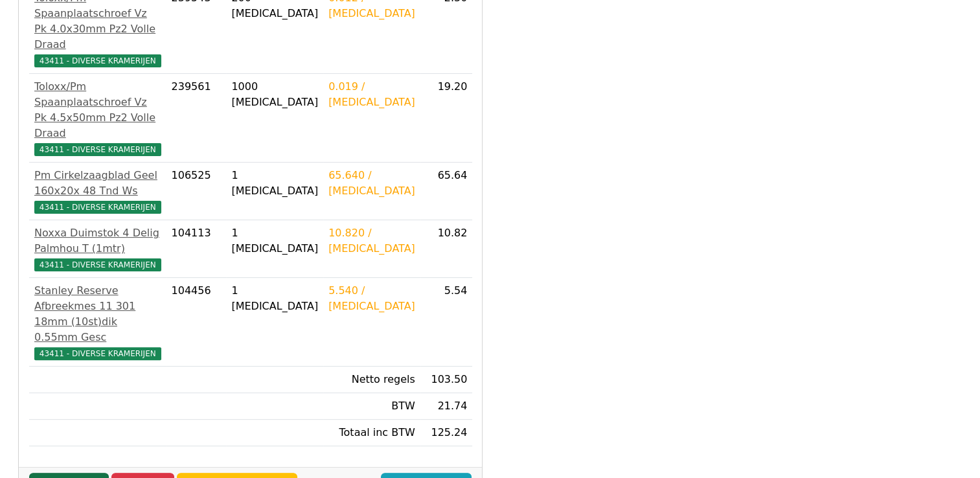 The height and width of the screenshot is (478, 980). I want to click on div: Stanley Reserve Afbreekmes 11 301 18mm (10st)dik 0.55mm Gesc, so click(98, 314).